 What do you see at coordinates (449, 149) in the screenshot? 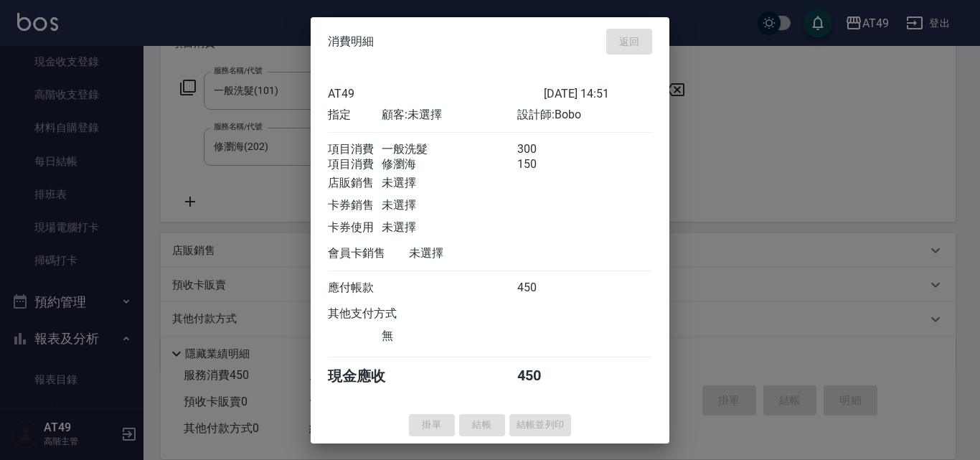
I see `div: 一般洗髮` at bounding box center [449, 149].